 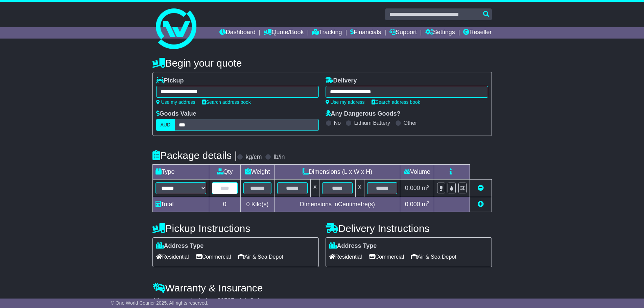 I want to click on td: Total, so click(x=180, y=205).